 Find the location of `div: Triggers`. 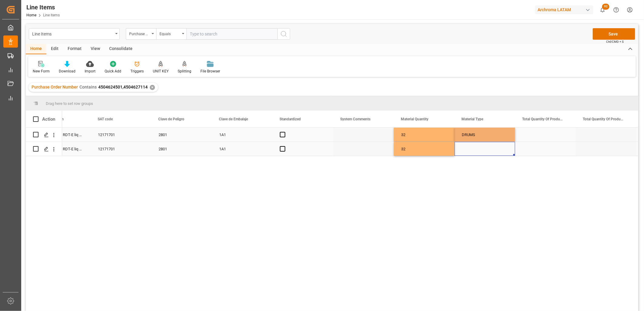

div: Triggers is located at coordinates (137, 71).